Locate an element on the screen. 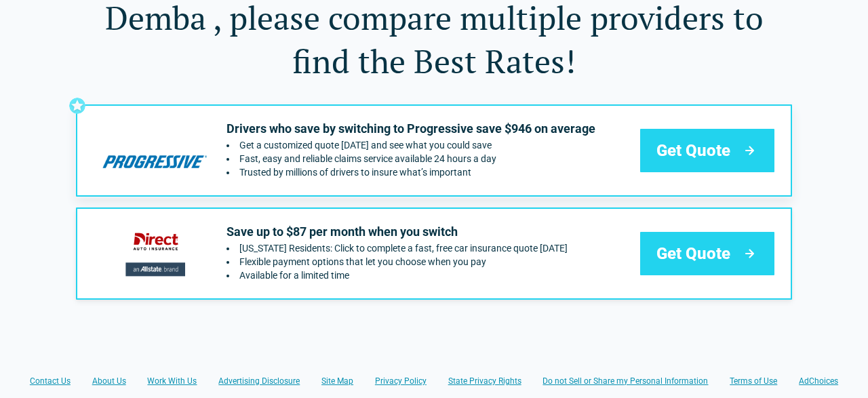 The height and width of the screenshot is (398, 868). p: Drivers who save by switching to Progressive save $946 on average is located at coordinates (411, 129).